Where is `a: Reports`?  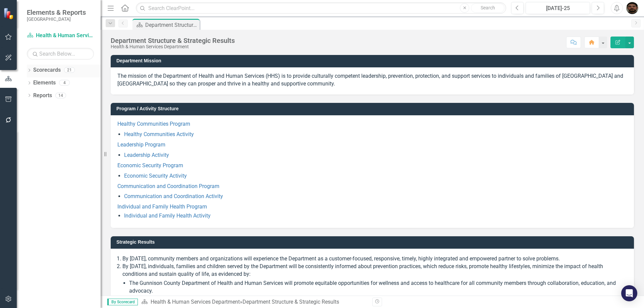 a: Reports is located at coordinates (43, 96).